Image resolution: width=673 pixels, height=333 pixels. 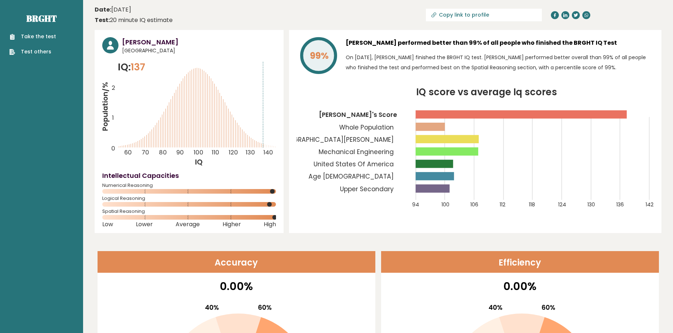 I want to click on tspan: 2, so click(x=113, y=88).